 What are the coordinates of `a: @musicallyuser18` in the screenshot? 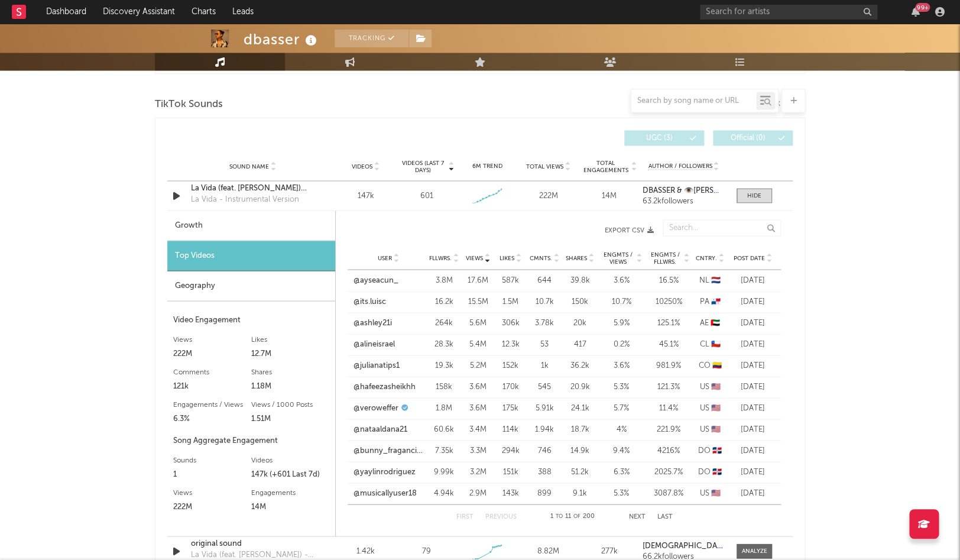 It's located at (385, 493).